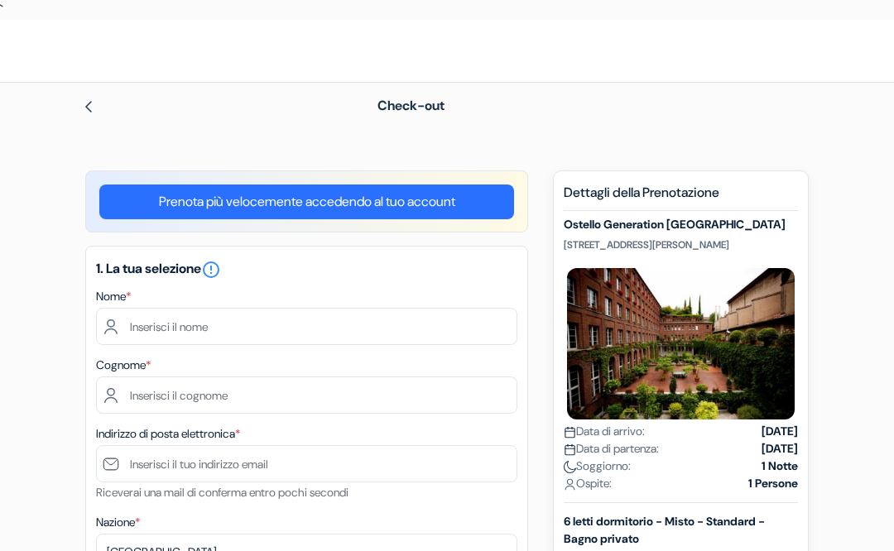 Image resolution: width=894 pixels, height=551 pixels. What do you see at coordinates (222, 492) in the screenshot?
I see `small: Riceverai una mail di conferma entro pochi secondi` at bounding box center [222, 492].